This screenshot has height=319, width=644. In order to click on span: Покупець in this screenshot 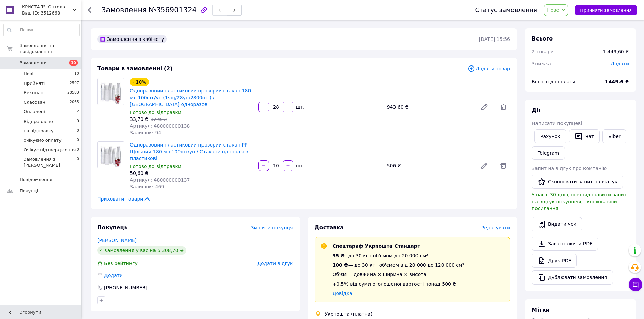, I will do `click(113, 227)`.